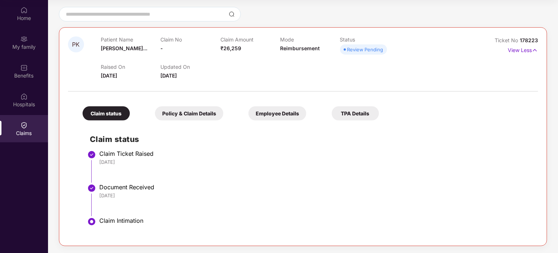  What do you see at coordinates (365, 49) in the screenshot?
I see `div: Review Pending` at bounding box center [365, 49].